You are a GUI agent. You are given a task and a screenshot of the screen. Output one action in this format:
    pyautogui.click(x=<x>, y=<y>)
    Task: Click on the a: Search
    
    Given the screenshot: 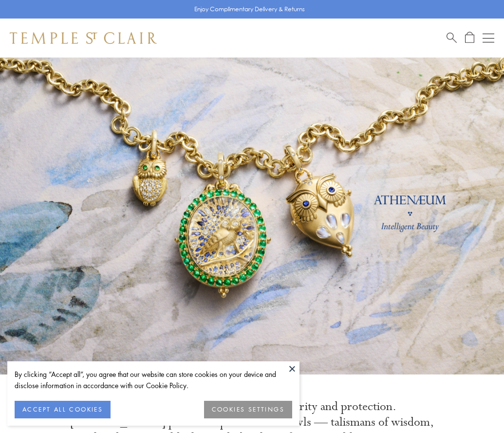 What is the action you would take?
    pyautogui.click(x=452, y=37)
    